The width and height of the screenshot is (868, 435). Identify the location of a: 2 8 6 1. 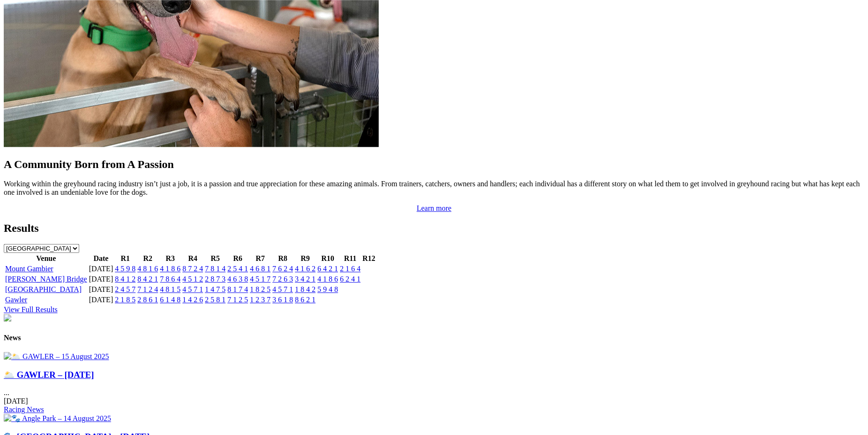
(148, 299).